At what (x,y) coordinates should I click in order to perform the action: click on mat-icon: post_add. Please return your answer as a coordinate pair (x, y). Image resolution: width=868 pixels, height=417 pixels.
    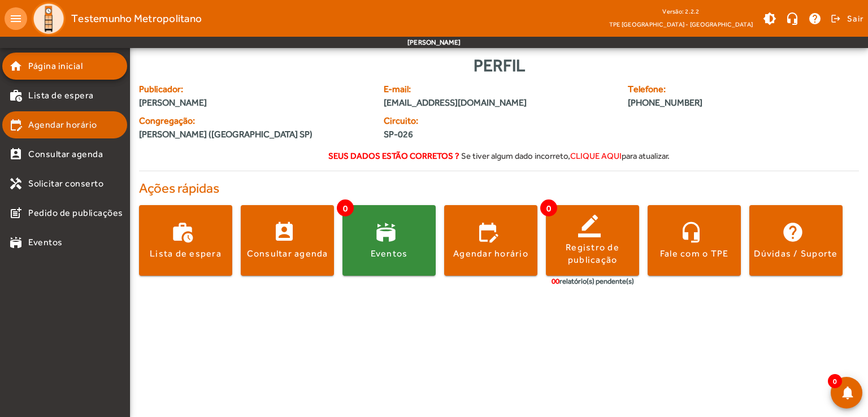
    Looking at the image, I should click on (16, 213).